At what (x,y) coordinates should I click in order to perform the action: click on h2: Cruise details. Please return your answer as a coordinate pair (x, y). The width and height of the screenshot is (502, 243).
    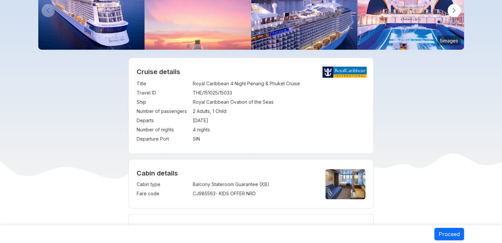
    Looking at the image, I should click on (251, 72).